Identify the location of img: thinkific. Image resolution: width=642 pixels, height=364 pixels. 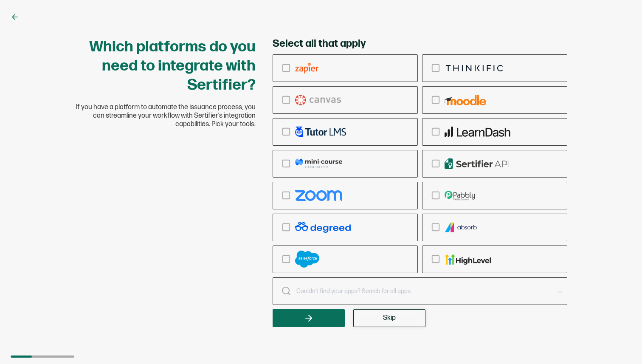
(474, 68).